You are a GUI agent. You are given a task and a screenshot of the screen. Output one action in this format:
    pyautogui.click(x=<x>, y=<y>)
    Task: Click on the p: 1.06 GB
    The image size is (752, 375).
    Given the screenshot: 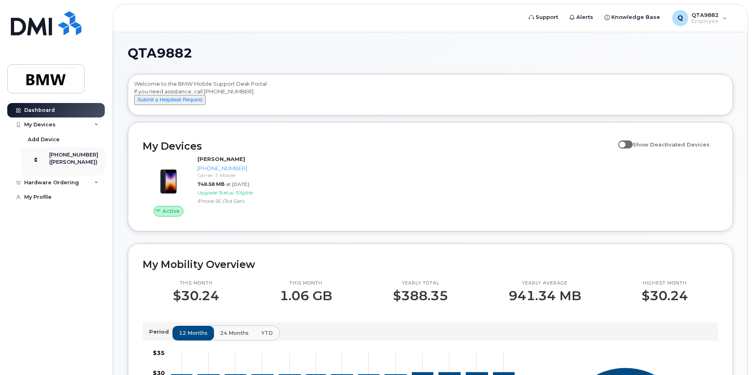 What is the action you would take?
    pyautogui.click(x=306, y=296)
    